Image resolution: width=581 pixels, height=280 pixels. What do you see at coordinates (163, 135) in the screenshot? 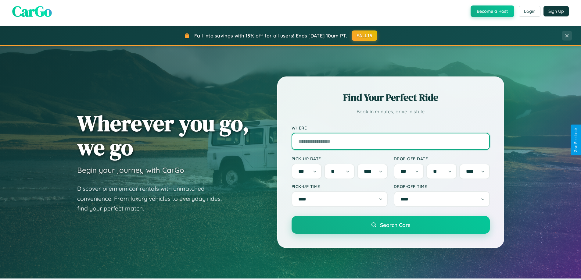
I see `h1: Wherever you go, we go` at bounding box center [163, 135].